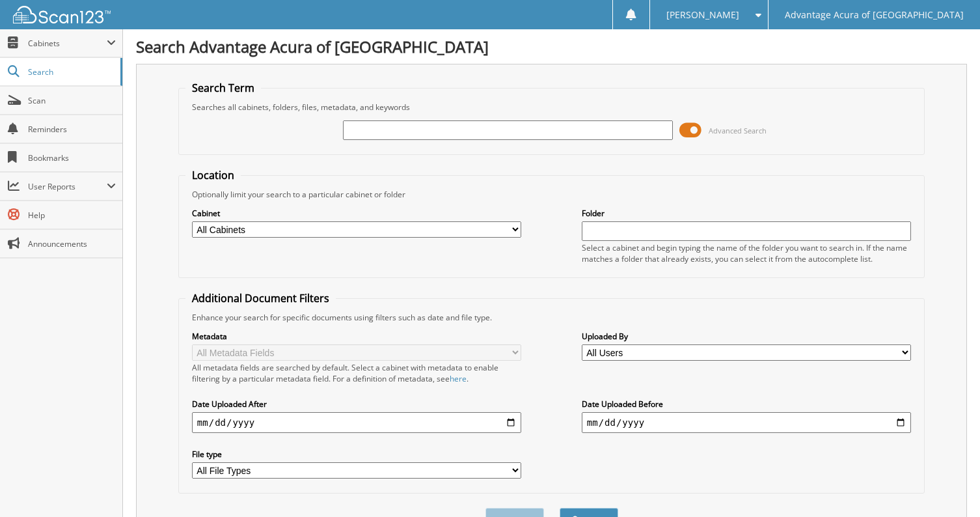  I want to click on span: Cabinets, so click(67, 43).